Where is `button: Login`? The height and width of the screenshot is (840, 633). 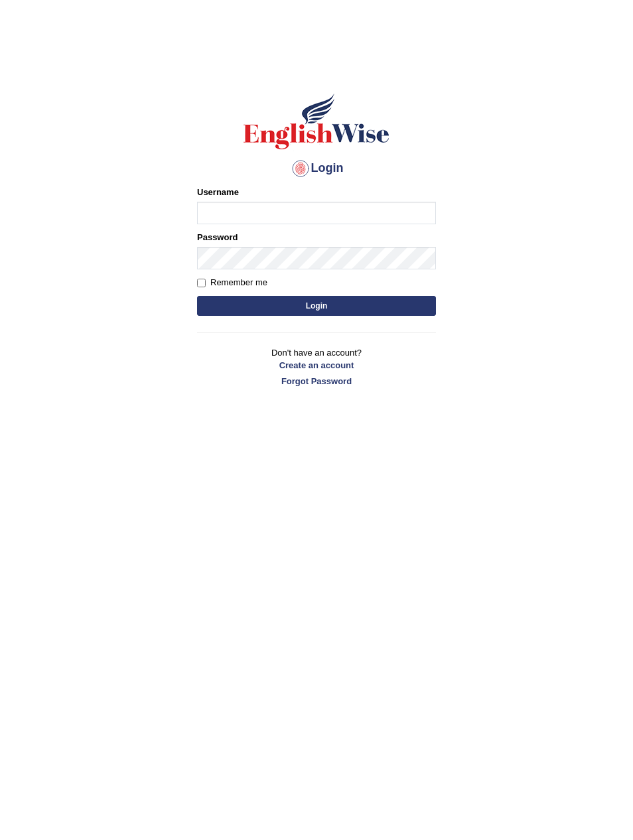 button: Login is located at coordinates (316, 306).